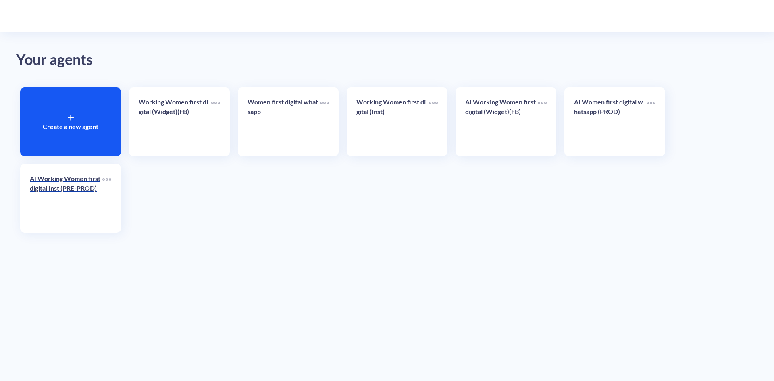 This screenshot has height=381, width=774. What do you see at coordinates (387, 60) in the screenshot?
I see `div: Your agents` at bounding box center [387, 60].